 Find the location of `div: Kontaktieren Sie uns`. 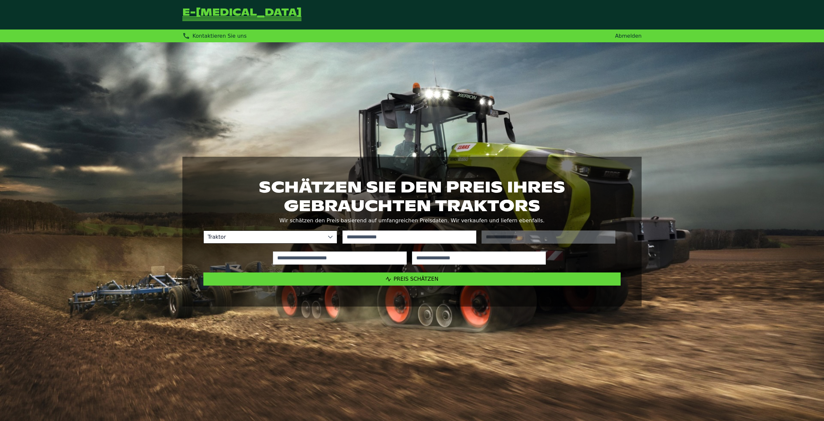

div: Kontaktieren Sie uns is located at coordinates (215, 36).